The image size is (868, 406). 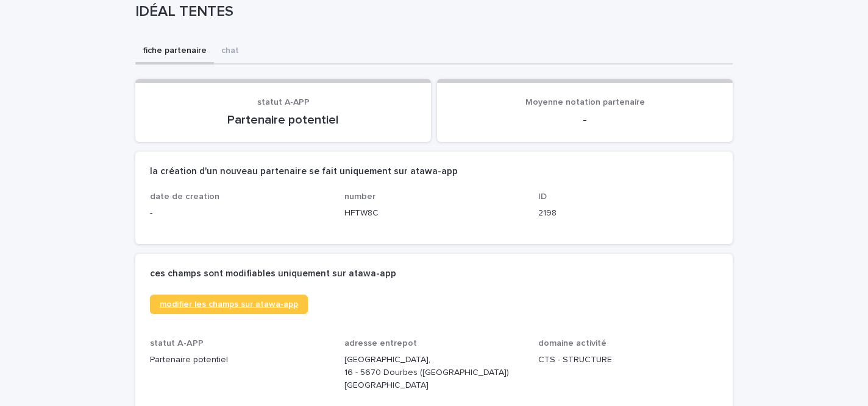 I want to click on p: IDÉAL TENTES, so click(x=431, y=12).